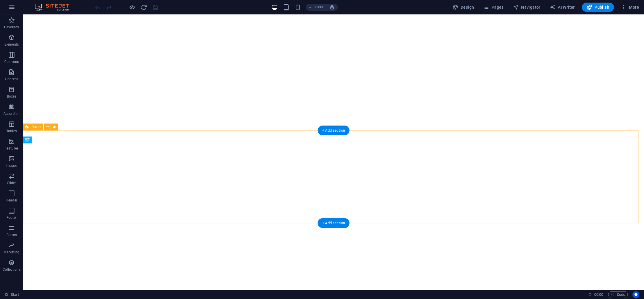 This screenshot has width=644, height=299. I want to click on button: AI Writer, so click(562, 7).